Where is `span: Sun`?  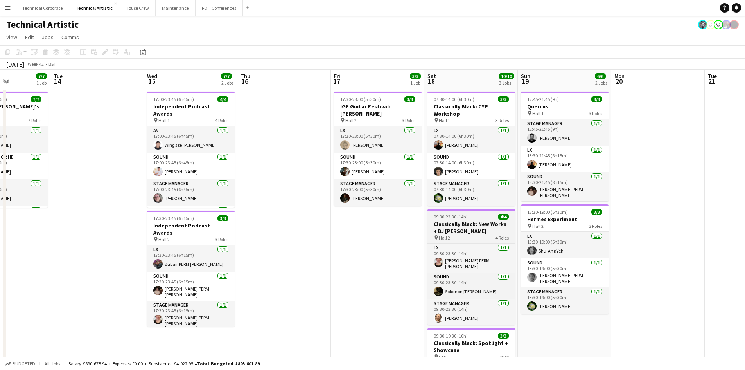 span: Sun is located at coordinates (526, 76).